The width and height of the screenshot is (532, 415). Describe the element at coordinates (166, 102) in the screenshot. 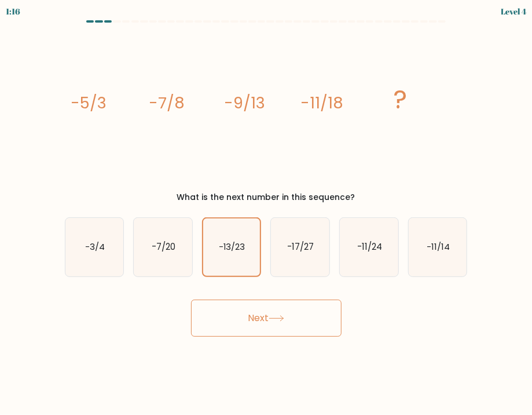

I see `tspan: -7/8` at that location.